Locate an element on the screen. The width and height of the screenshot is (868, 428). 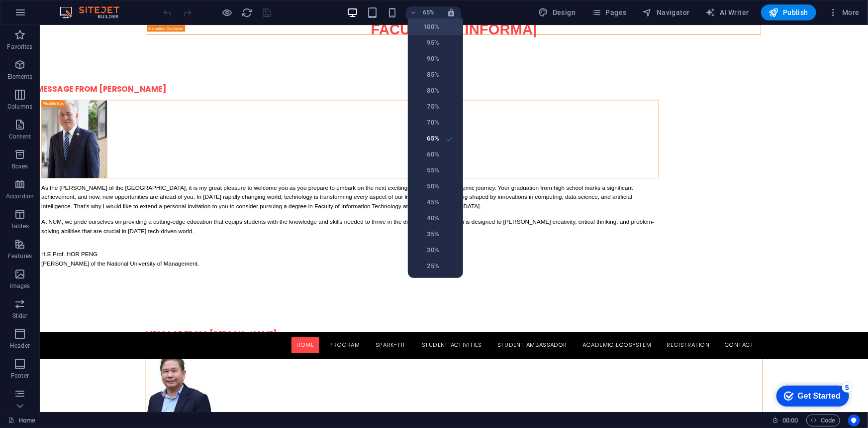
h6: 75% is located at coordinates (426, 107).